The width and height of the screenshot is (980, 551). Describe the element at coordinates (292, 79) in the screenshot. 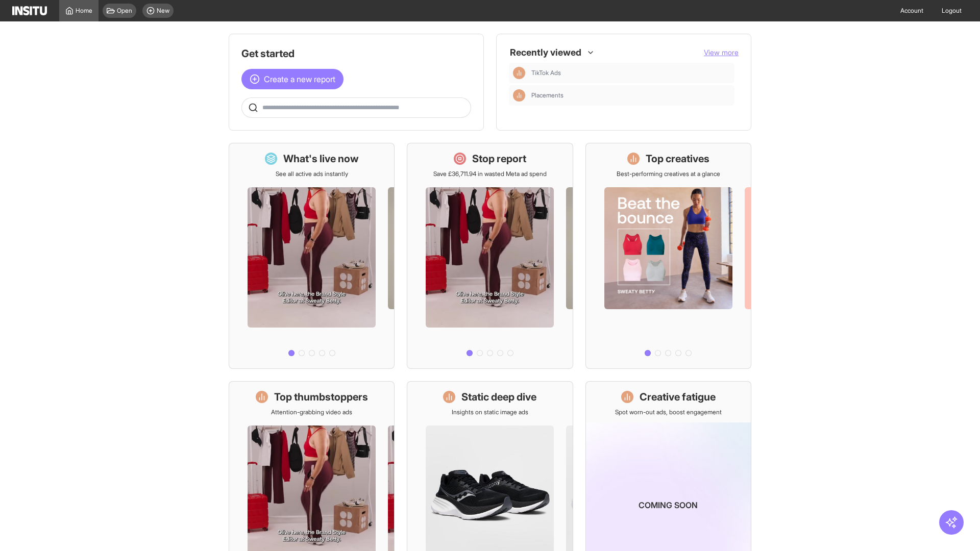

I see `button: Create a new report` at that location.